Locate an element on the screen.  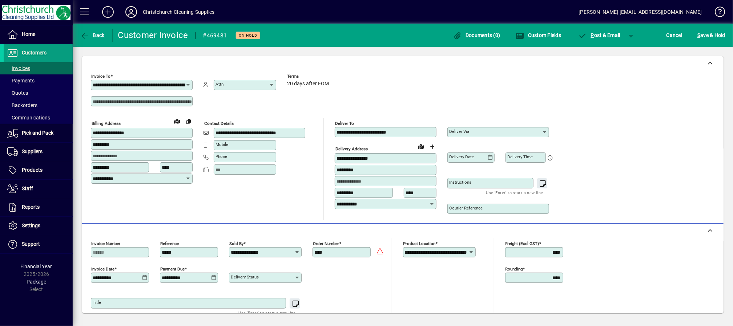
a: Home is located at coordinates (38, 35).